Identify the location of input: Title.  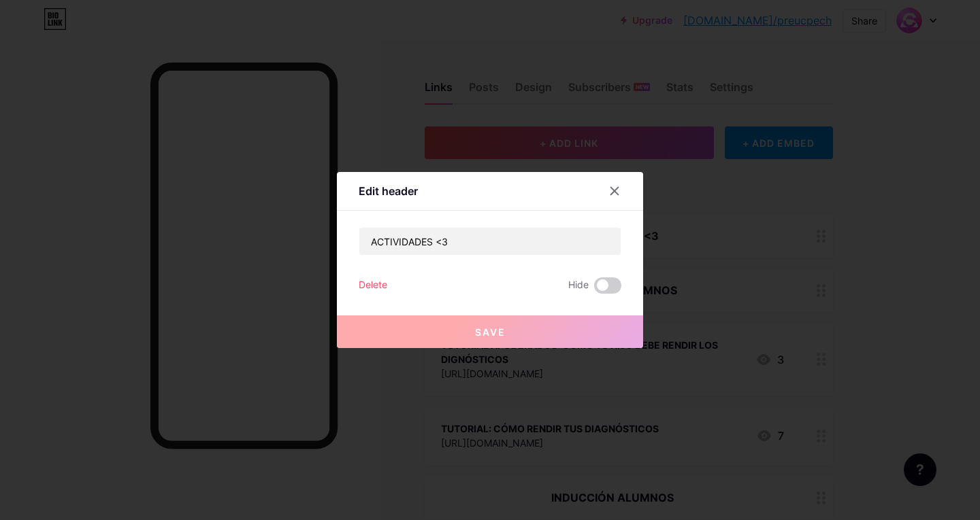
(490, 242).